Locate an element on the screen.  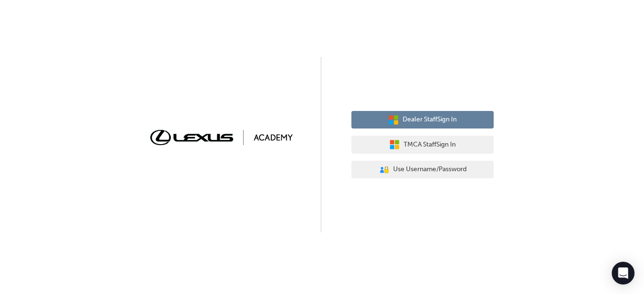
span: TMCA Staff Sign In is located at coordinates (430, 145).